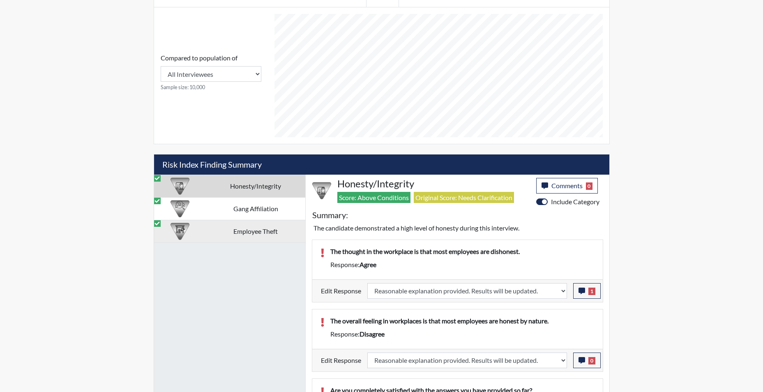  Describe the element at coordinates (368, 264) in the screenshot. I see `span: agree` at that location.